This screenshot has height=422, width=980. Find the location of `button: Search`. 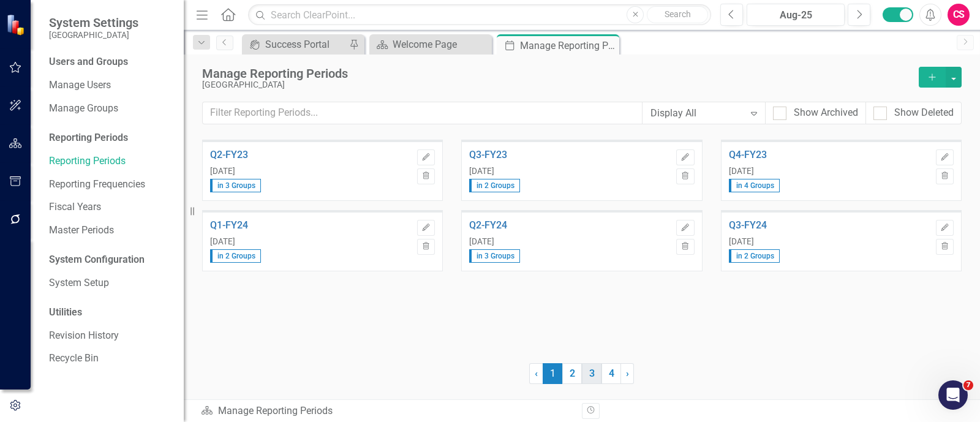

button: Search is located at coordinates (678, 15).